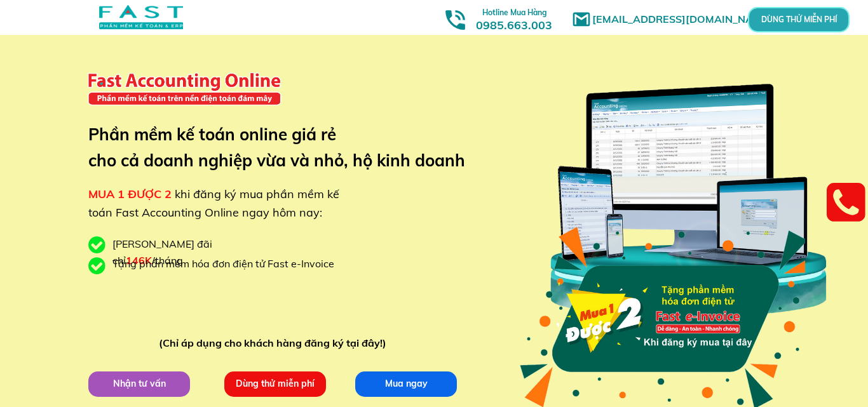 The image size is (868, 407). What do you see at coordinates (406, 384) in the screenshot?
I see `p: Mua ngay` at bounding box center [406, 384].